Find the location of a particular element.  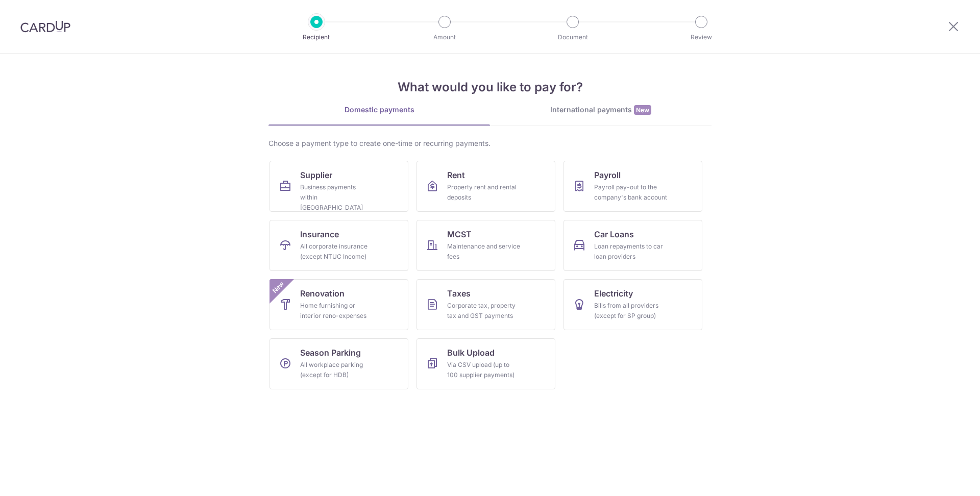

span: Taxes is located at coordinates (459, 294).